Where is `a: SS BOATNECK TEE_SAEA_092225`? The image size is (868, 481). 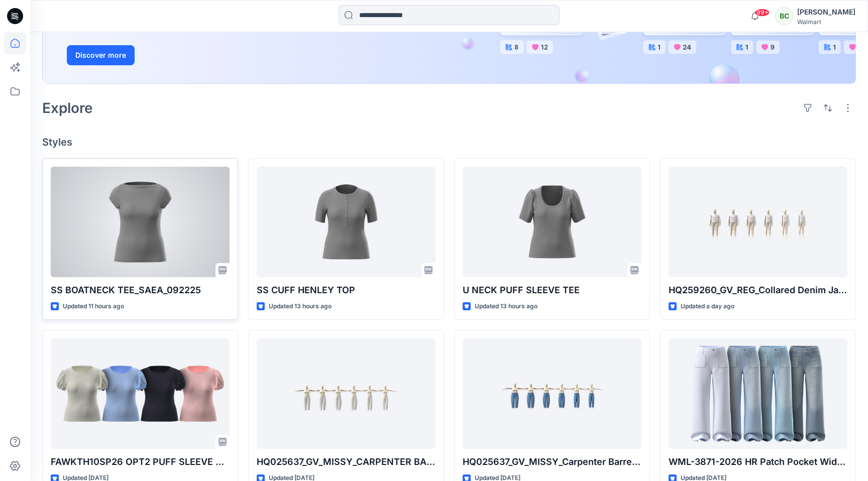
a: SS BOATNECK TEE_SAEA_092225 is located at coordinates (140, 222).